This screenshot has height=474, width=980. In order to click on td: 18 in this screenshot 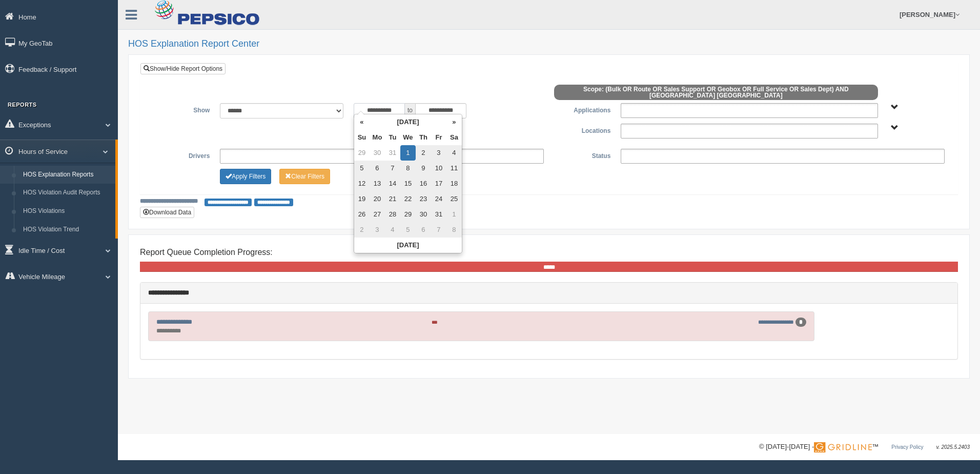, I will do `click(454, 184)`.